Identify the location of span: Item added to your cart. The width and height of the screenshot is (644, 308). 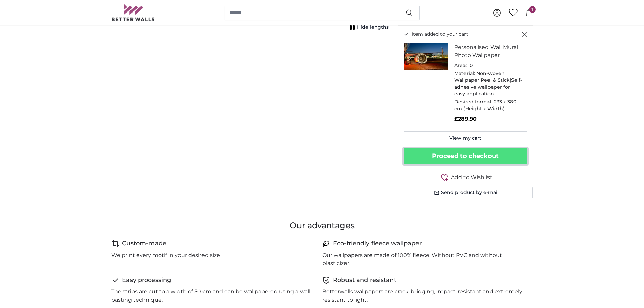
(440, 35).